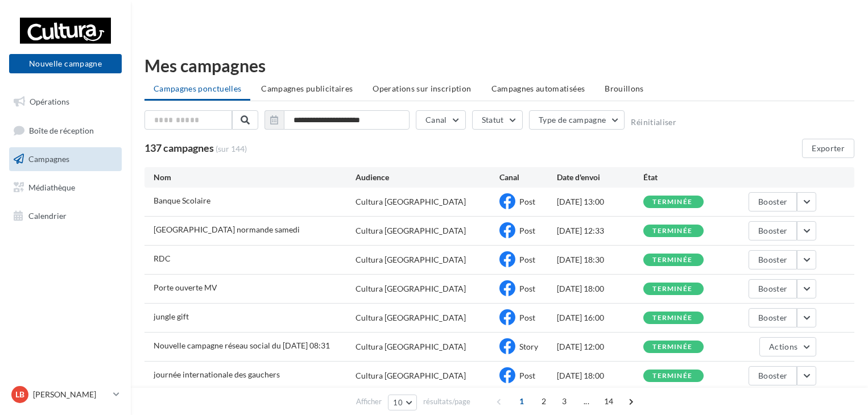  I want to click on span: Operations sur inscription, so click(422, 88).